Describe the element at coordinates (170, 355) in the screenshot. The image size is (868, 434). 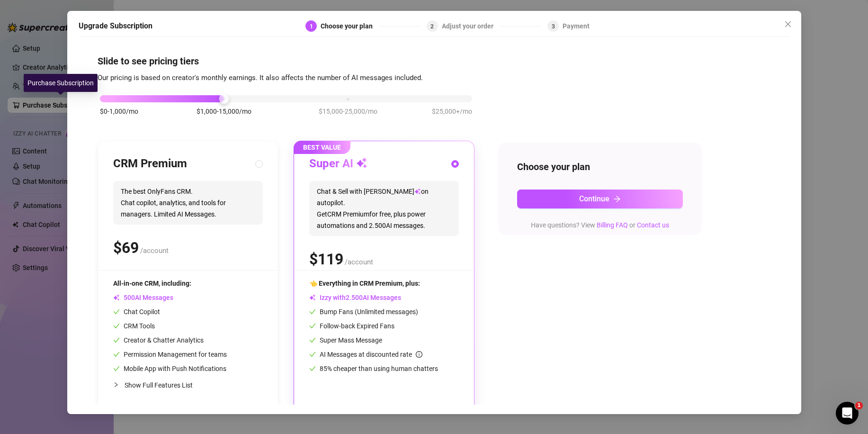
I see `span: Permission Management for teams` at that location.